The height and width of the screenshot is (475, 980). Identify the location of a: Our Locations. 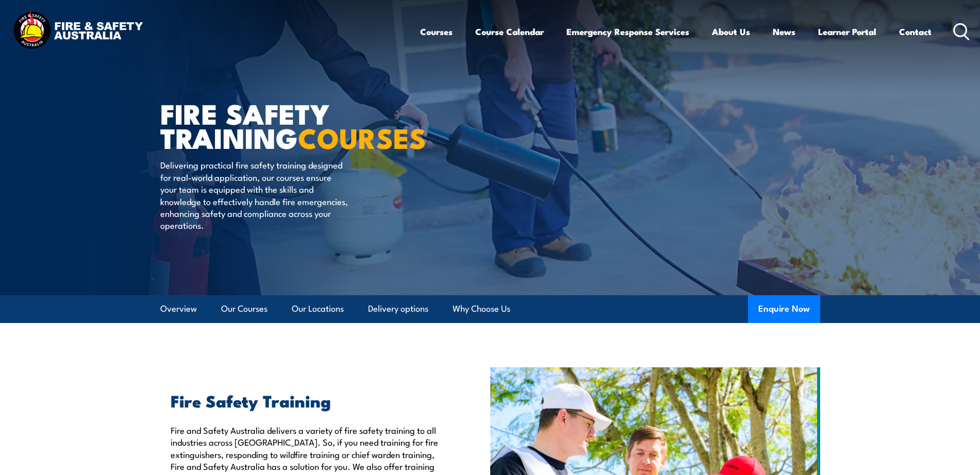
(318, 309).